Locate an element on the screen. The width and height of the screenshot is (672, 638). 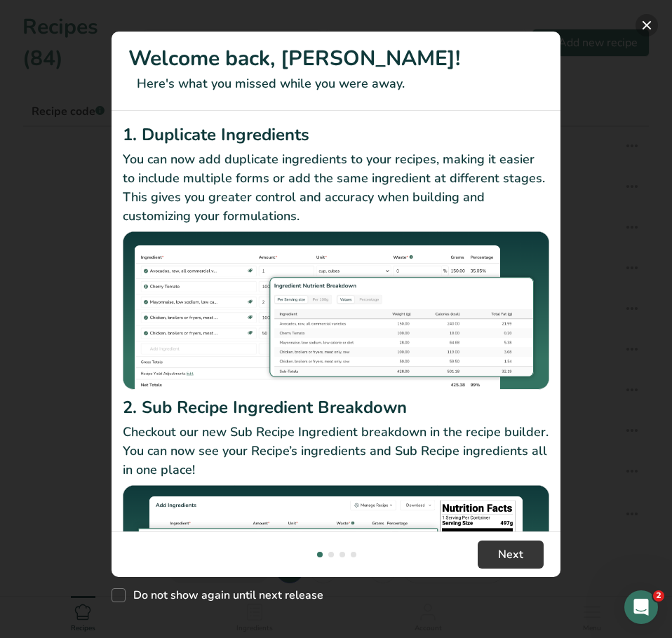
h2: 2. Sub Recipe Ingredient Breakdown is located at coordinates (336, 408).